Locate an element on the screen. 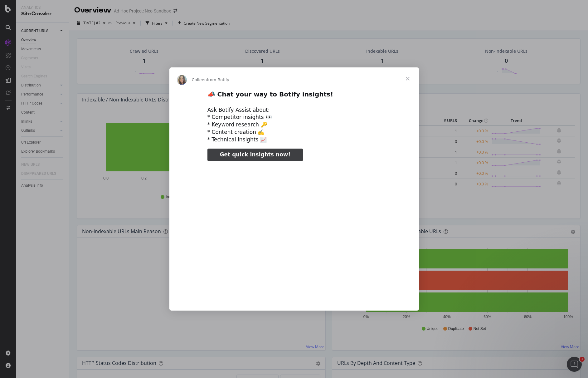 This screenshot has height=378, width=588. div: Ask Botify Assist about: * Competitor insights 👀 * Keyword research 🔑 * Content creation ✍️ * Tec... is located at coordinates (294, 125).